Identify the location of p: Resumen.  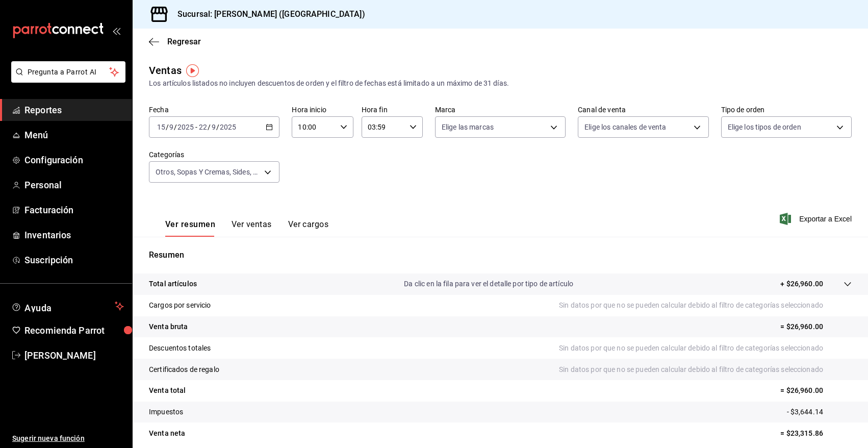
(501, 255).